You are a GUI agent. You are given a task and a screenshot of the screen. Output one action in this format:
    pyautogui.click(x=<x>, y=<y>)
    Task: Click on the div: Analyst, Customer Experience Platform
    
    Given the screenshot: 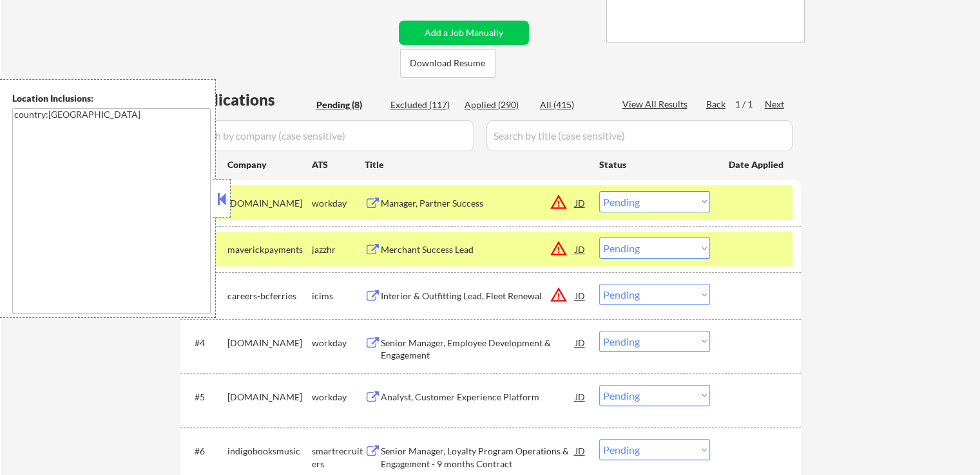 What is the action you would take?
    pyautogui.click(x=477, y=397)
    